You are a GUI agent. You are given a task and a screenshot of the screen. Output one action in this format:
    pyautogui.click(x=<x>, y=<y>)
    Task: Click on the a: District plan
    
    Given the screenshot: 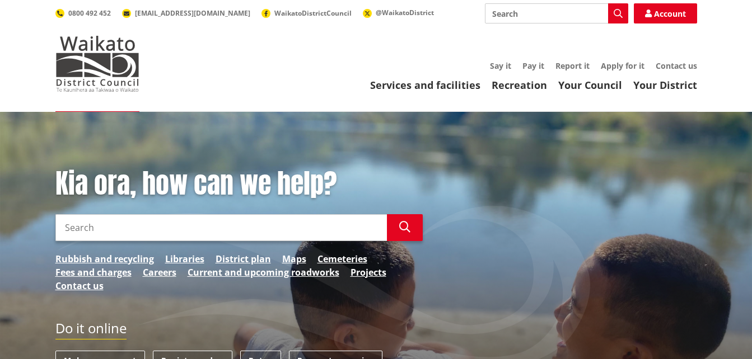 What is the action you would take?
    pyautogui.click(x=243, y=259)
    